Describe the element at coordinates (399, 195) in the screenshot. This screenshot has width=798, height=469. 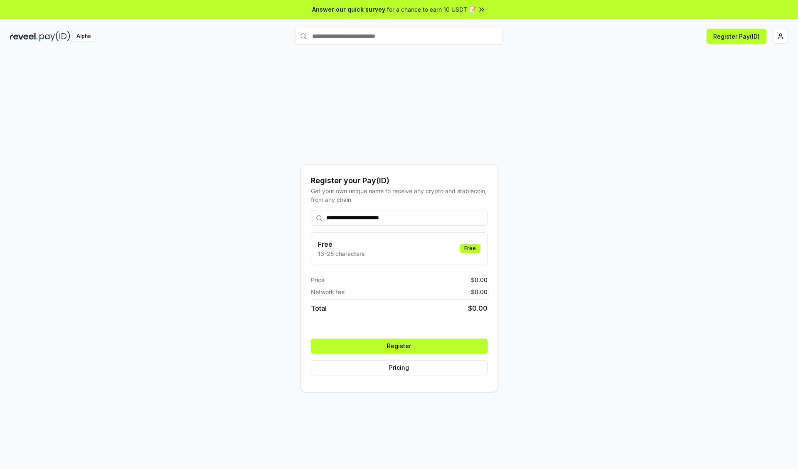
I see `div: Get your own unique name to receive any crypto and stablecoin, from any chain` at that location.